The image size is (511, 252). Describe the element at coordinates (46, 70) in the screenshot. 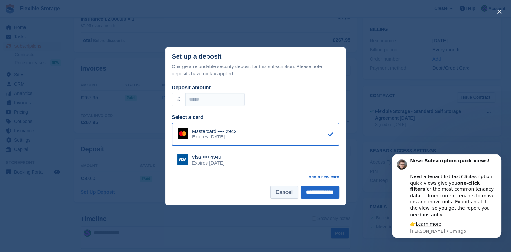

I see `a: Learn more` at that location.